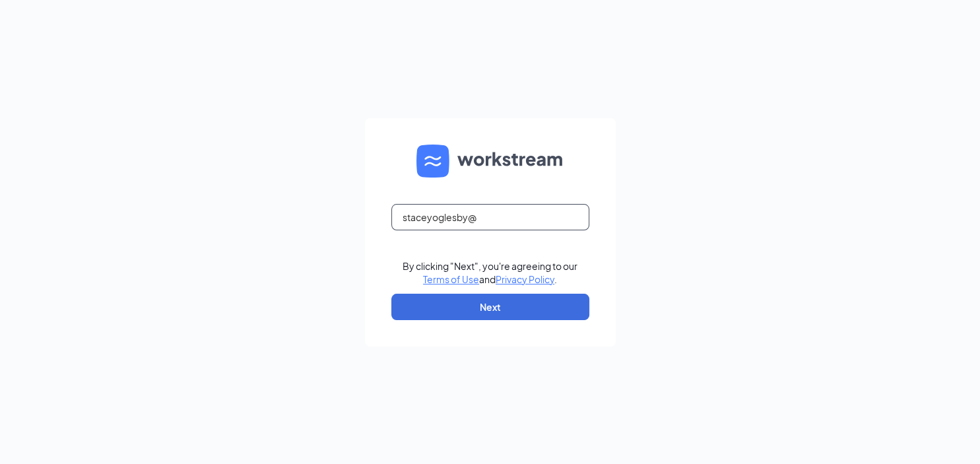 The image size is (980, 464). I want to click on img: WS logo and Workstream text, so click(490, 161).